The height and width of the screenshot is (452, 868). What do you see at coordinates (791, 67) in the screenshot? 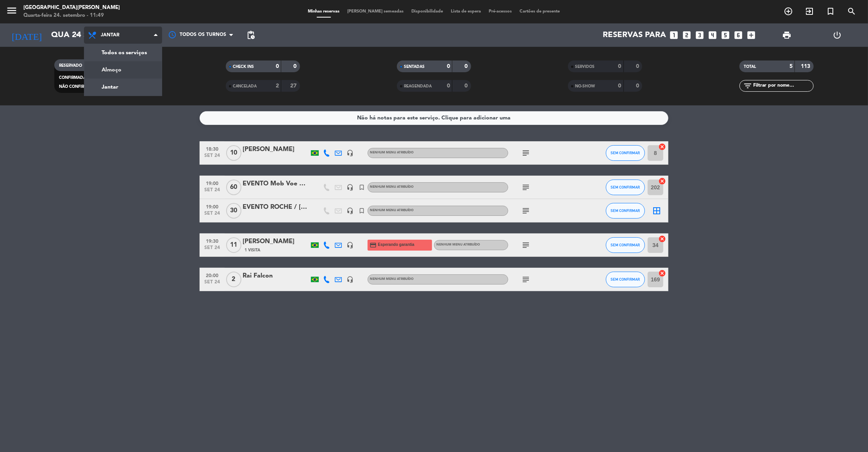
I see `strong: 5` at bounding box center [791, 67].